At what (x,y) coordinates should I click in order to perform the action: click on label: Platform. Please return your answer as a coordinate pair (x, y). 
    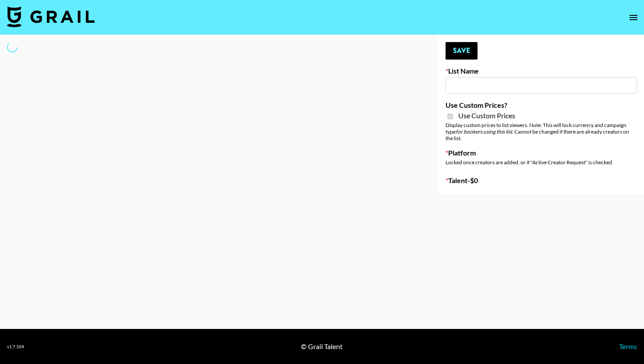
    Looking at the image, I should click on (541, 153).